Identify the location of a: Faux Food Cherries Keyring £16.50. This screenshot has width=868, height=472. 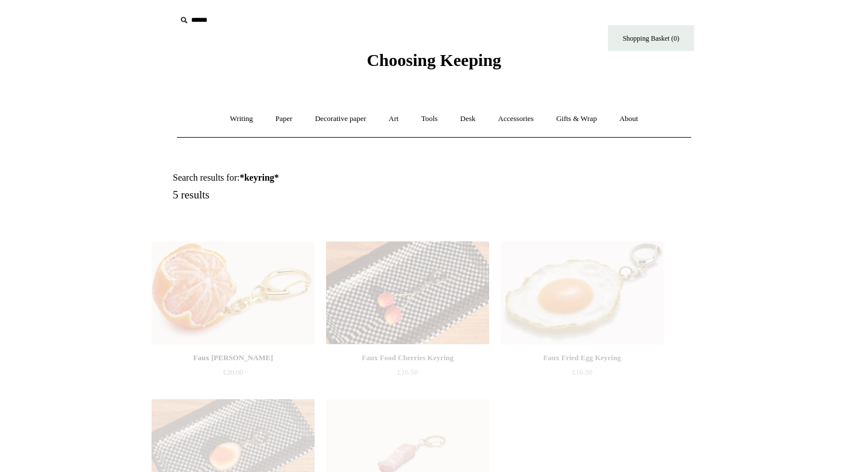
(407, 375).